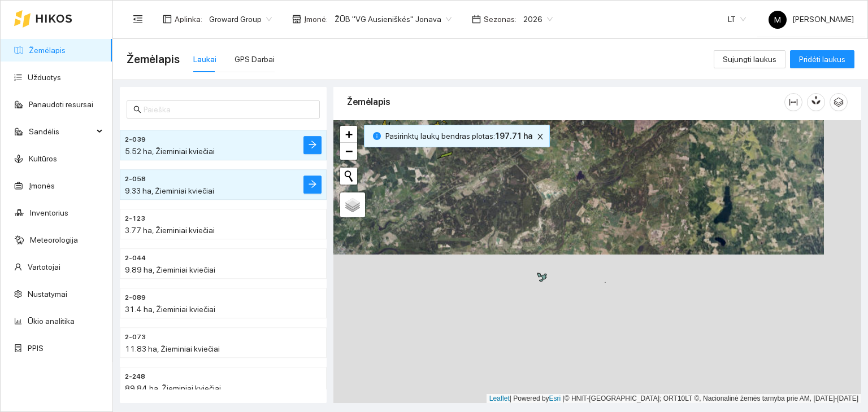 The image size is (868, 412). I want to click on span: shop, so click(297, 19).